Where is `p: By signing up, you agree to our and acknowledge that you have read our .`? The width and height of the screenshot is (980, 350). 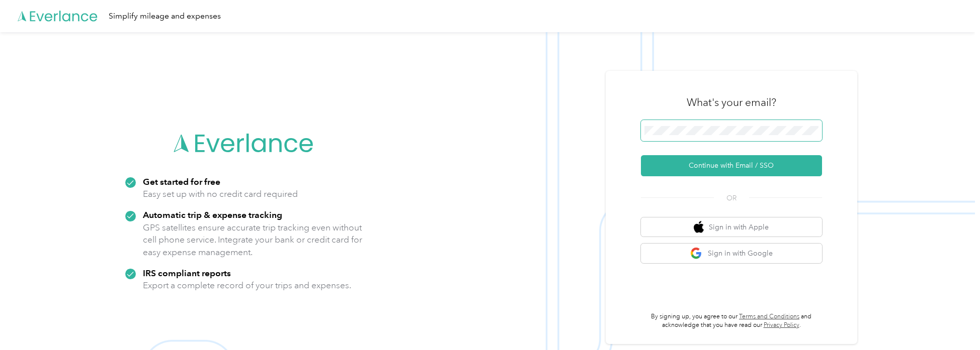 p: By signing up, you agree to our and acknowledge that you have read our . is located at coordinates (731, 321).